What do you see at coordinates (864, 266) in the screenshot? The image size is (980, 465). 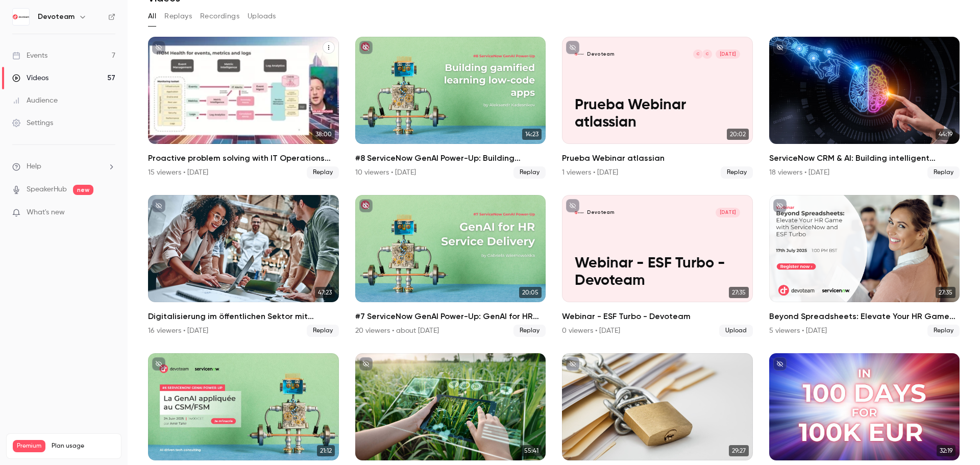 I see `li: Beyond Spreadsheets: Elevate Your HR Game with ServiceNow and ESF Turbo` at bounding box center [864, 266].